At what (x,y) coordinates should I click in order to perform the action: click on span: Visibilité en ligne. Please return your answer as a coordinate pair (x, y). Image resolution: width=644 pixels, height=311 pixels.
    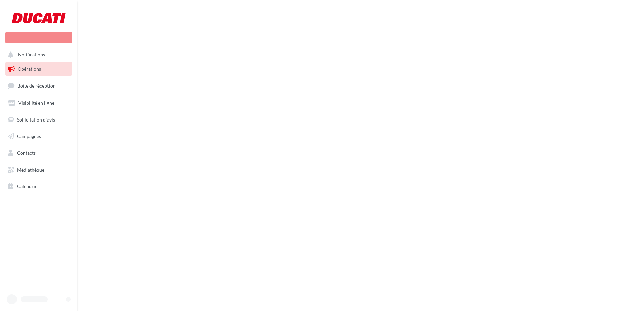
    Looking at the image, I should click on (36, 102).